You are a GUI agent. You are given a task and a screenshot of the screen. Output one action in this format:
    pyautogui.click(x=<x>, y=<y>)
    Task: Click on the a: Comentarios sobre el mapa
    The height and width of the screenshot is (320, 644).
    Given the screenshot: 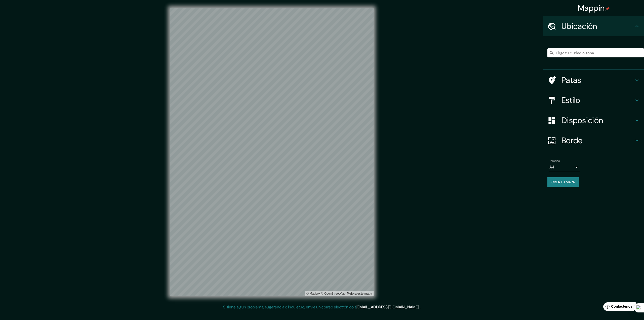 What is the action you would take?
    pyautogui.click(x=360, y=294)
    